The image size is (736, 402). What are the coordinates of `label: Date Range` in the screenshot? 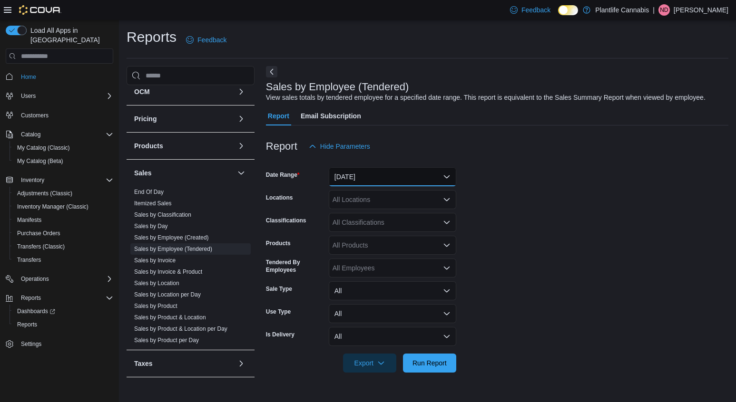 It's located at (282, 175).